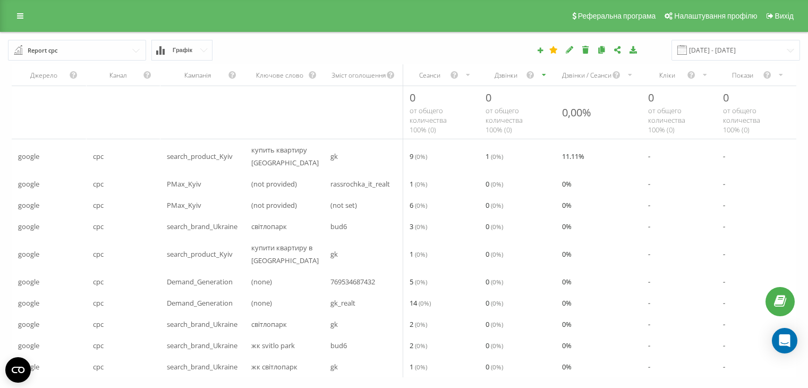 This screenshot has height=388, width=808. What do you see at coordinates (585, 49) in the screenshot?
I see `i: Видалити звіт` at bounding box center [585, 49].